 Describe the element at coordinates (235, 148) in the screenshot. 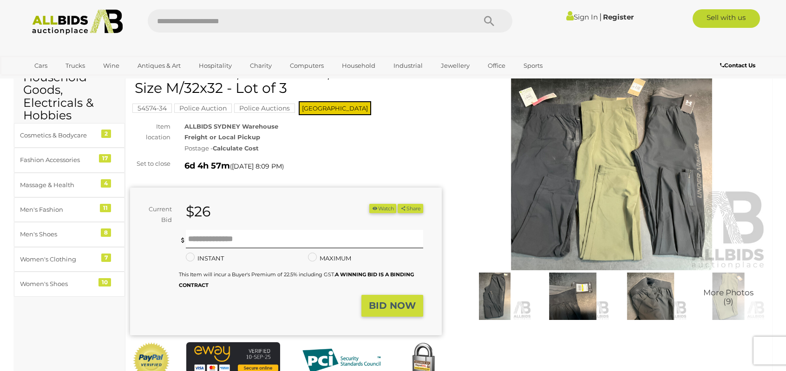

I see `strong: Calculate Cost` at that location.